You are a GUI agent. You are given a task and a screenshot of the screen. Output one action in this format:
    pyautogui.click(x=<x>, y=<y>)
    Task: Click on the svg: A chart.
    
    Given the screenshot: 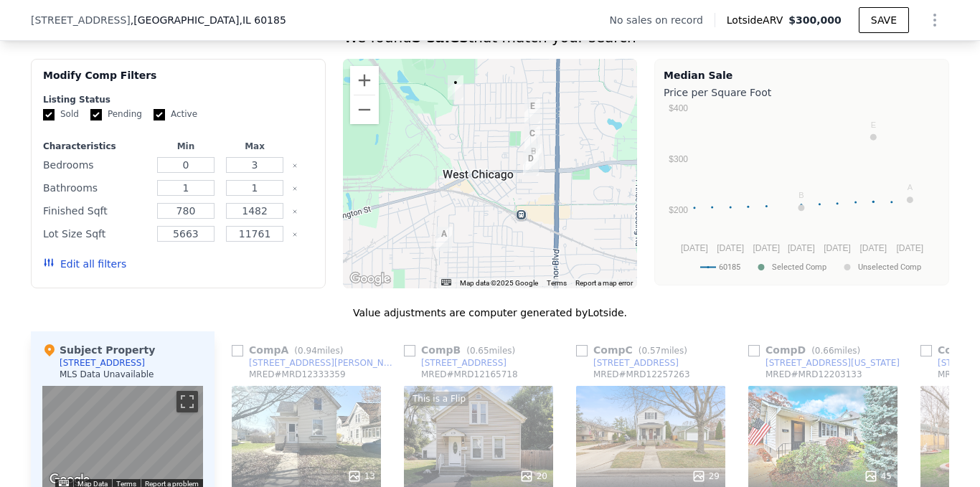 What is the action you would take?
    pyautogui.click(x=802, y=193)
    